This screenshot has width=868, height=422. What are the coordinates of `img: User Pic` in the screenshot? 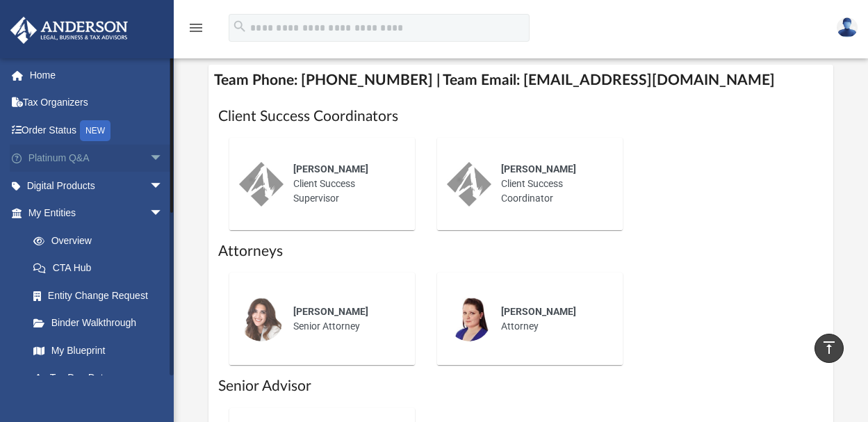 It's located at (847, 27).